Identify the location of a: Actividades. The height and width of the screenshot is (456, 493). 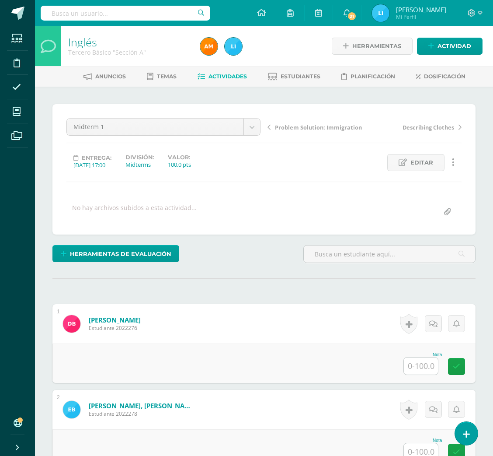
(222, 77).